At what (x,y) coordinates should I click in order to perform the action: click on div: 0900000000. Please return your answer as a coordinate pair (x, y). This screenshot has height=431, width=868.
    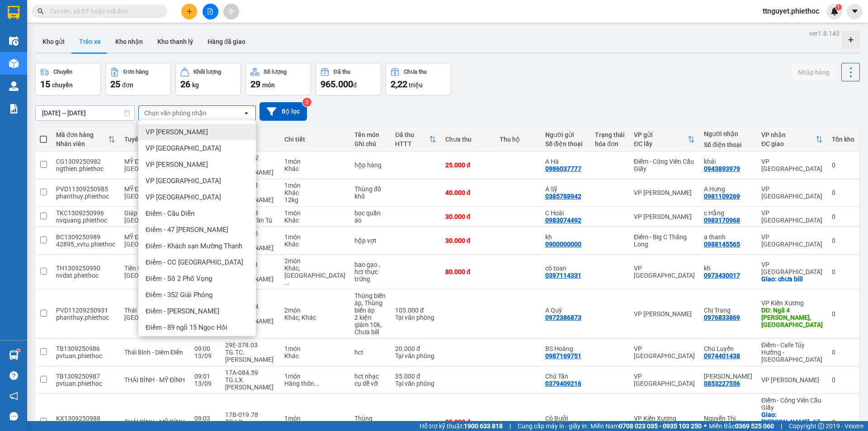
    Looking at the image, I should click on (564, 244).